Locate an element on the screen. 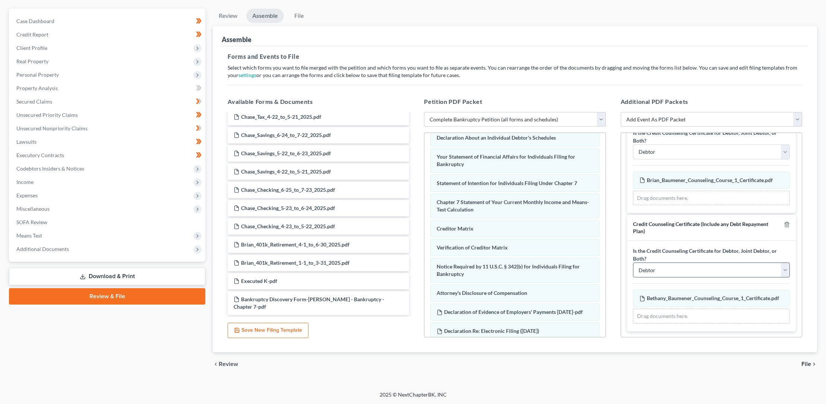 The image size is (826, 404). span: Statement of Intention for Individuals Filing Under Chapter 7 is located at coordinates (507, 183).